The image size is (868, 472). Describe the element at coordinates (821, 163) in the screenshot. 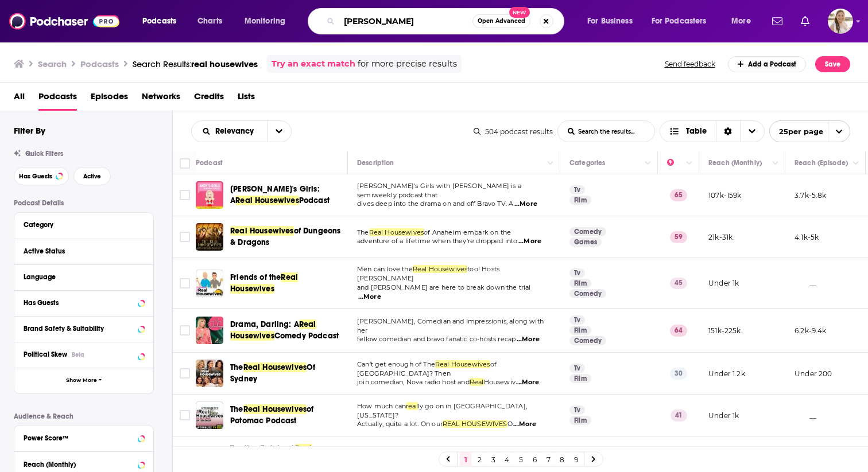

I see `div: Reach (Episode)` at that location.